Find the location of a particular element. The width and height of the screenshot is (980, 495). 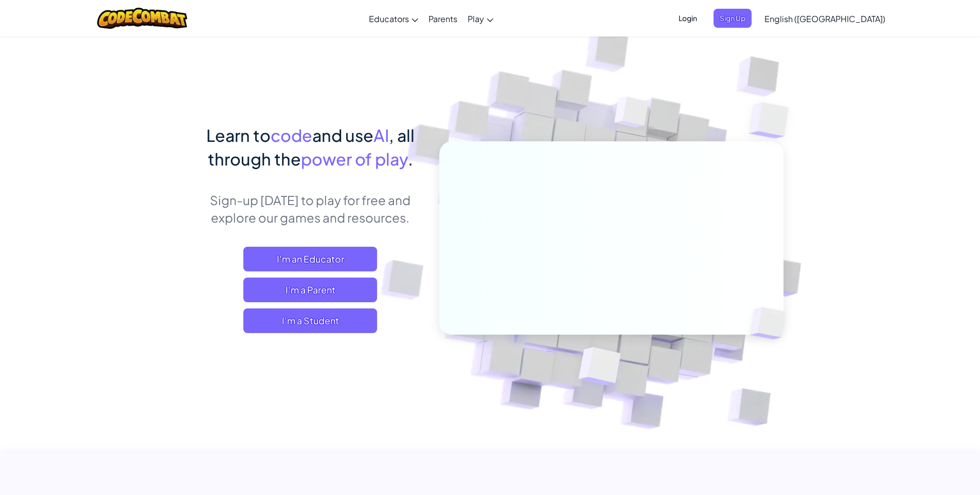

span: I'm an Educator is located at coordinates (310, 259).